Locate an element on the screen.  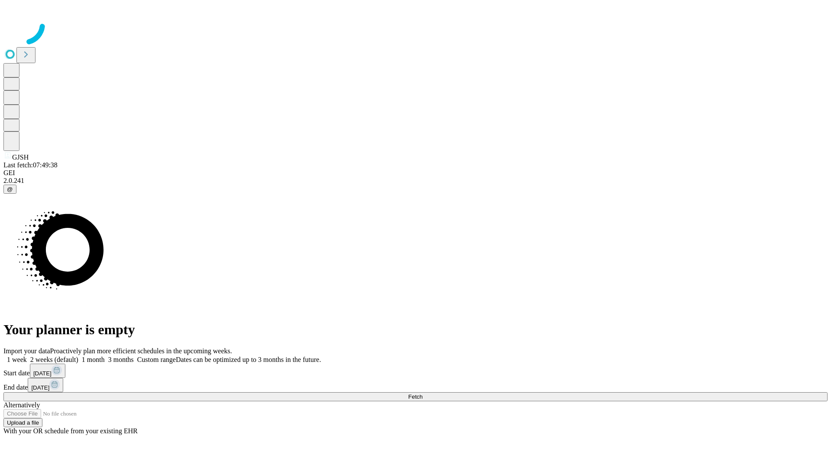
span: Alternatively is located at coordinates (22, 405).